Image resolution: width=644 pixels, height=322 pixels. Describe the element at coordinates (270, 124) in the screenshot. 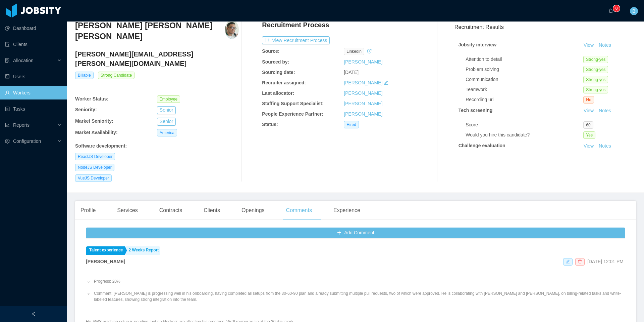

I see `b: Status:` at that location.